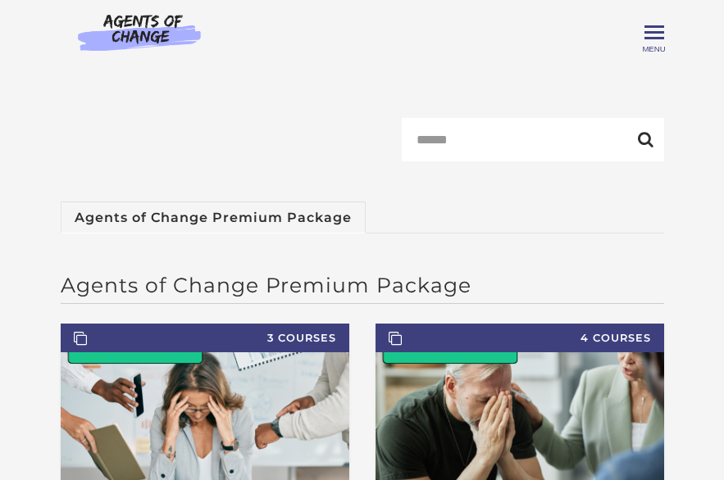 The width and height of the screenshot is (724, 480). I want to click on h2: Agents of Change Premium Package, so click(362, 285).